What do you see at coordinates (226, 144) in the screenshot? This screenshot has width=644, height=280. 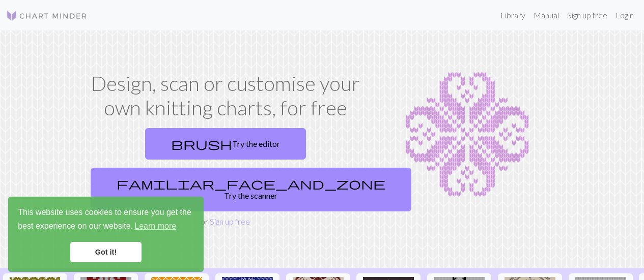 I see `a: Try the editor` at bounding box center [226, 144].